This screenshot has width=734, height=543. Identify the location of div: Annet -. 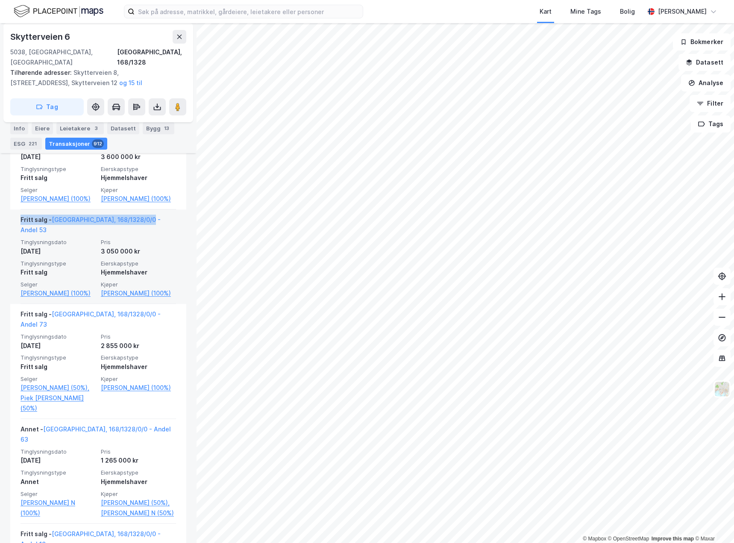
(98, 436).